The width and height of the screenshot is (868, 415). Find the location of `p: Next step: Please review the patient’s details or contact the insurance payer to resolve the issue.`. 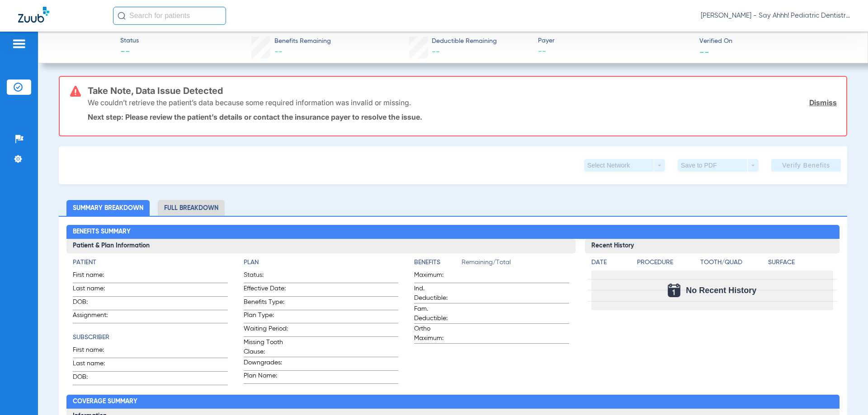

p: Next step: Please review the patient’s details or contact the insurance payer to resolve the issue. is located at coordinates (462, 117).